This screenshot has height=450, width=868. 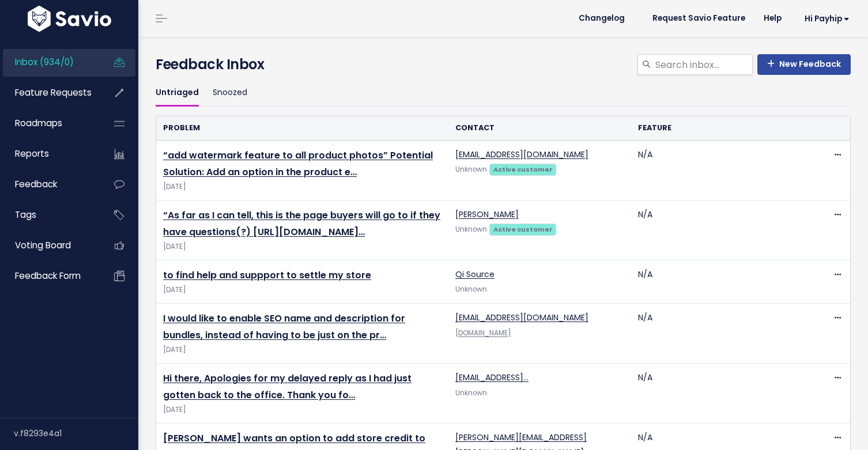 What do you see at coordinates (39, 123) in the screenshot?
I see `span: Roadmaps` at bounding box center [39, 123].